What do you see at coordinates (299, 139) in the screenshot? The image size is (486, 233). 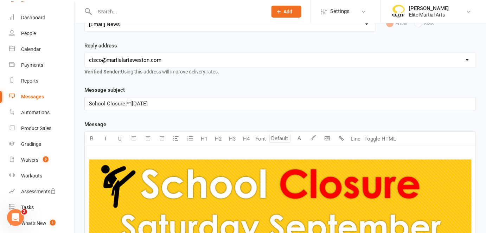 I see `button: A` at bounding box center [299, 139].